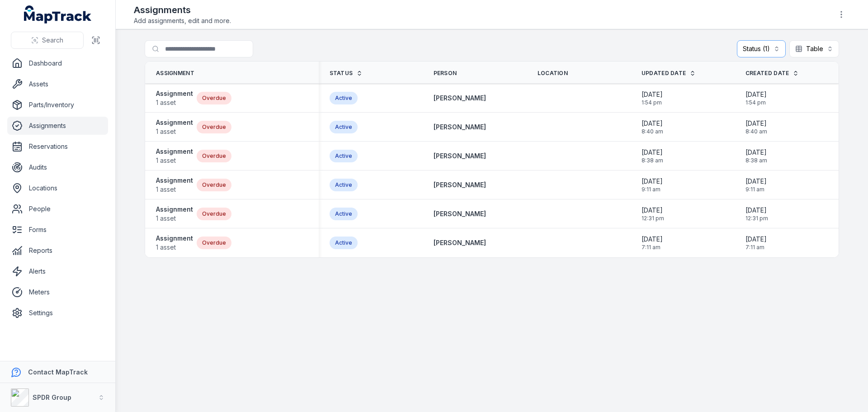 The height and width of the screenshot is (412, 868). I want to click on a: Assignments, so click(57, 126).